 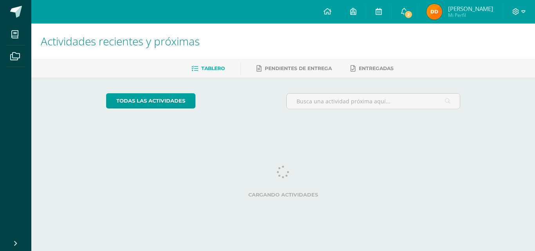 I want to click on span: Mi Perfil, so click(x=470, y=15).